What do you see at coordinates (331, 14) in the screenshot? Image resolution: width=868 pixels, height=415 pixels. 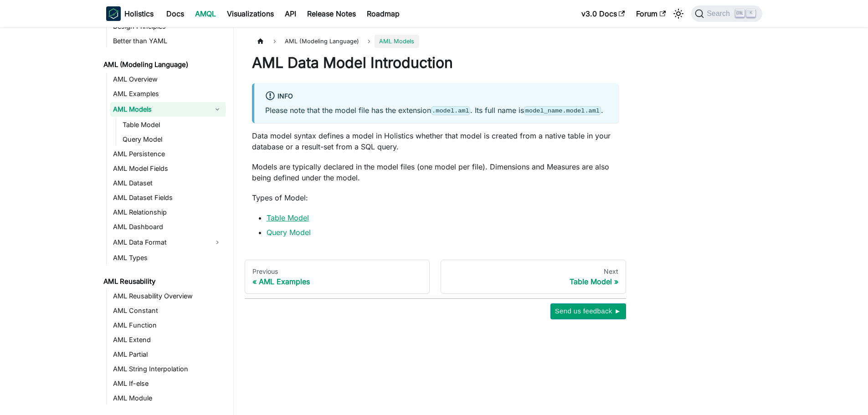 I see `a: Release Notes` at bounding box center [331, 14].